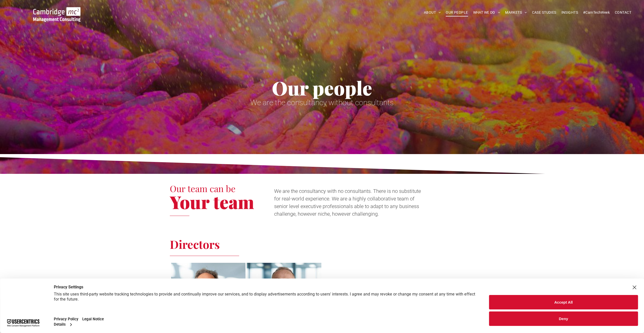 Image resolution: width=644 pixels, height=333 pixels. I want to click on a: CASE STUDIES, so click(544, 12).